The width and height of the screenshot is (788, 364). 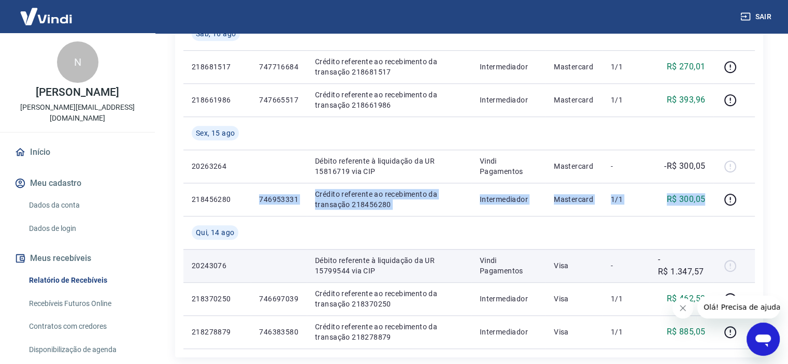 What do you see at coordinates (389, 332) in the screenshot?
I see `p: Crédito referente ao recebimento da transação 218278879` at bounding box center [389, 332].